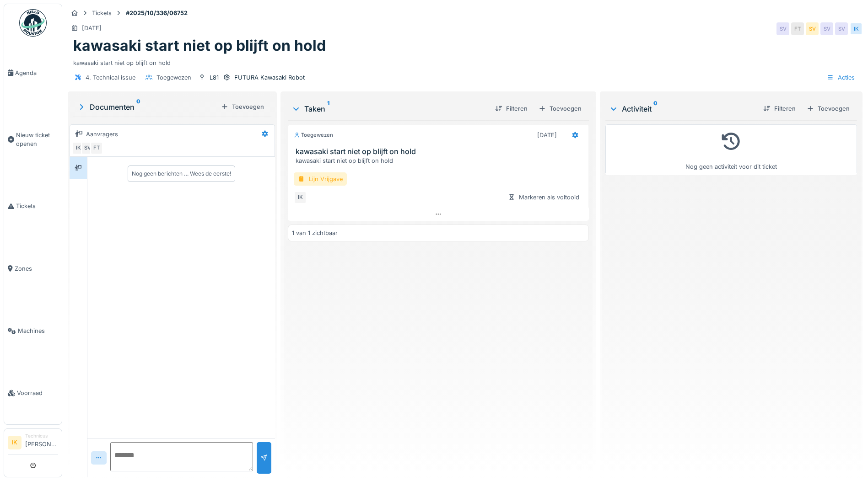 The image size is (868, 481). What do you see at coordinates (37, 73) in the screenshot?
I see `span: Agenda` at bounding box center [37, 73].